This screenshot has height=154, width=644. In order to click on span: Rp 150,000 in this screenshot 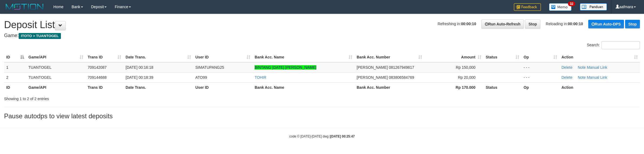, I will do `click(466, 68)`.